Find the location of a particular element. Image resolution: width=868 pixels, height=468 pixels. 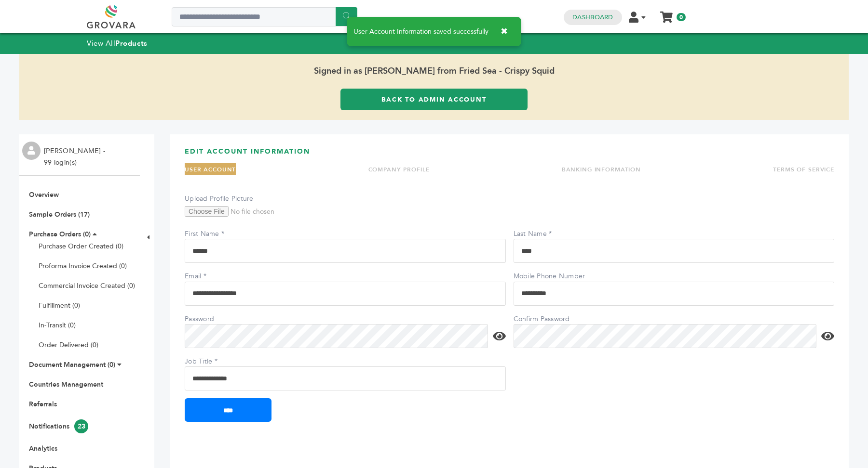

label: Job Title is located at coordinates (218, 362).